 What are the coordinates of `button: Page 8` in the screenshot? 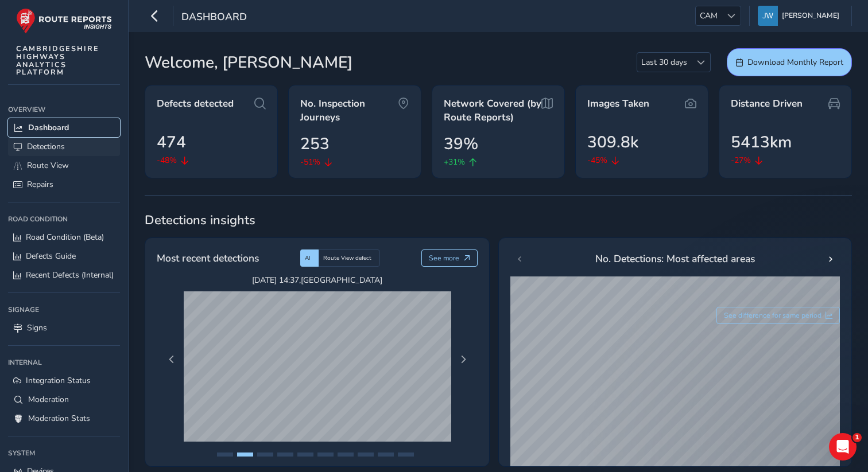 It's located at (366, 454).